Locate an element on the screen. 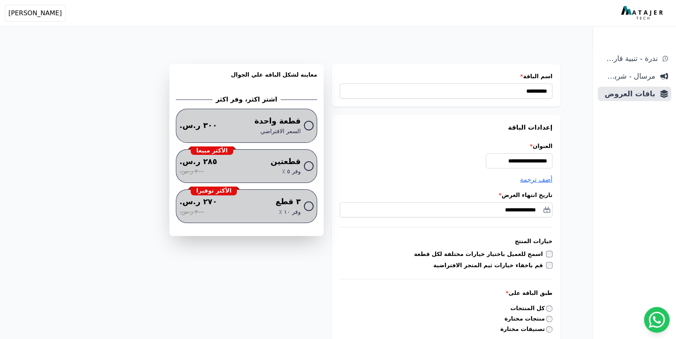 This screenshot has height=339, width=676. label: تصنيفات مختارة is located at coordinates (526, 329).